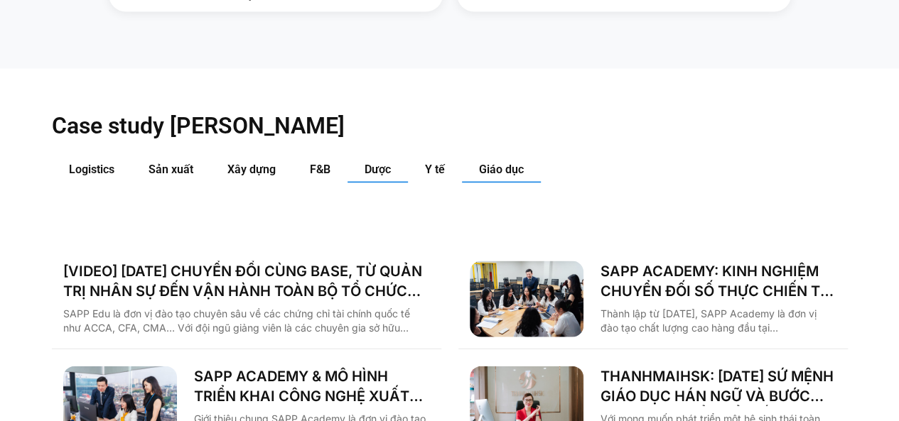  Describe the element at coordinates (435, 169) in the screenshot. I see `span: Y tế` at that location.